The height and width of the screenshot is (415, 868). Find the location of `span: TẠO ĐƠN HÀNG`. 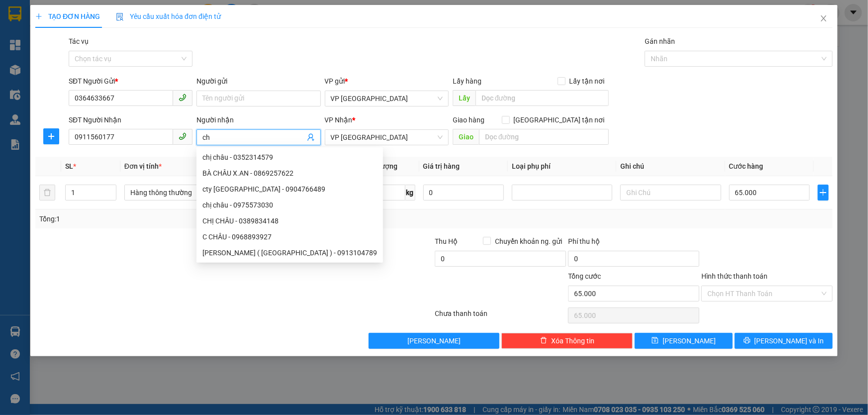

span: TẠO ĐƠN HÀNG is located at coordinates (68, 16).